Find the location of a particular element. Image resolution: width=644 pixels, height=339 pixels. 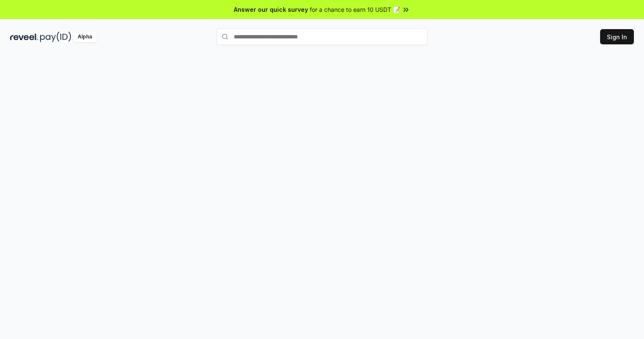

img: pay_id is located at coordinates (56, 37).